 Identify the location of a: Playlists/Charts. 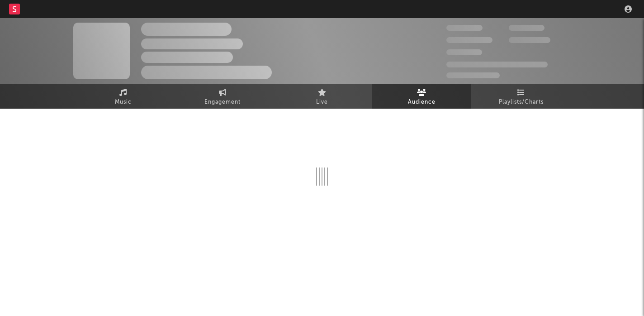
(521, 96).